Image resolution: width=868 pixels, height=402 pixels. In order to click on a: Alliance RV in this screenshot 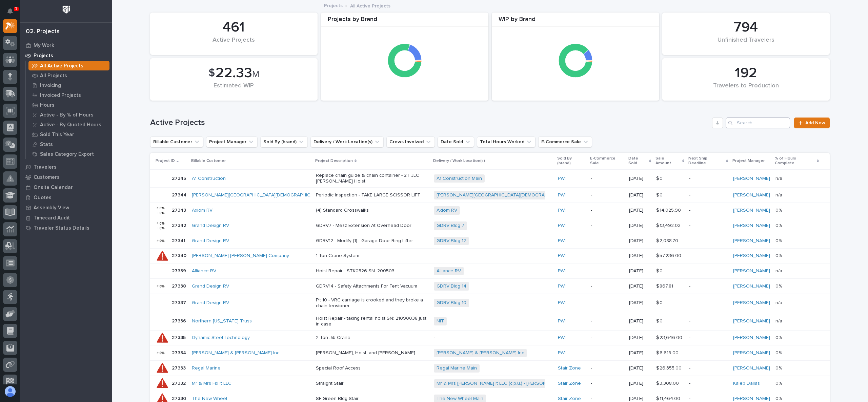, I will do `click(449, 271)`.